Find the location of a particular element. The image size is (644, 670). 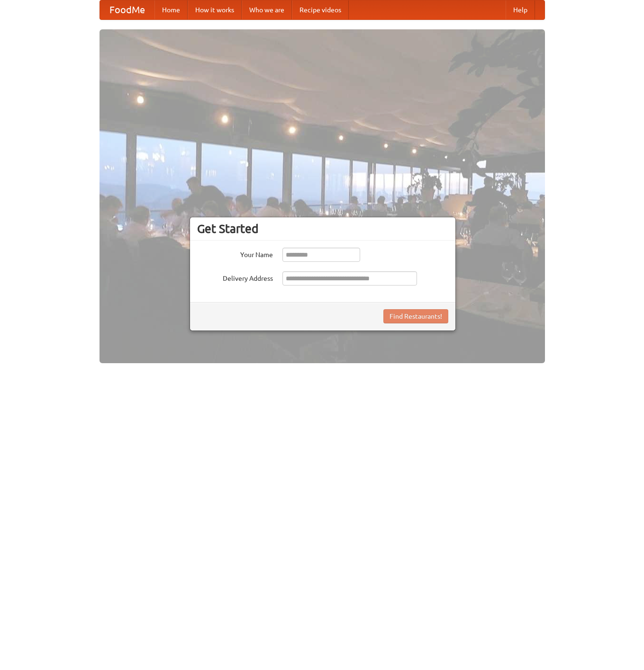

a: FoodMe is located at coordinates (127, 10).